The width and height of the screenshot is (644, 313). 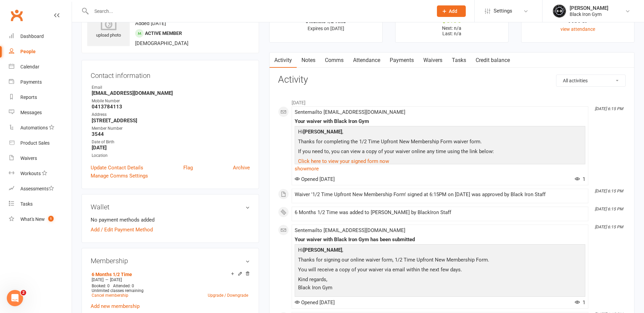 What do you see at coordinates (31, 113) in the screenshot?
I see `div: Messages` at bounding box center [31, 113].